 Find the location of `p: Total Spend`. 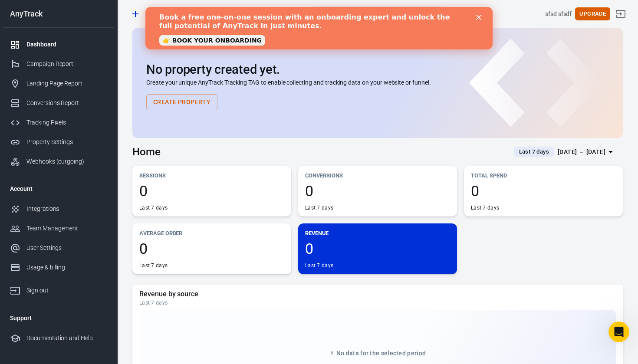

p: Total Spend is located at coordinates (543, 175).